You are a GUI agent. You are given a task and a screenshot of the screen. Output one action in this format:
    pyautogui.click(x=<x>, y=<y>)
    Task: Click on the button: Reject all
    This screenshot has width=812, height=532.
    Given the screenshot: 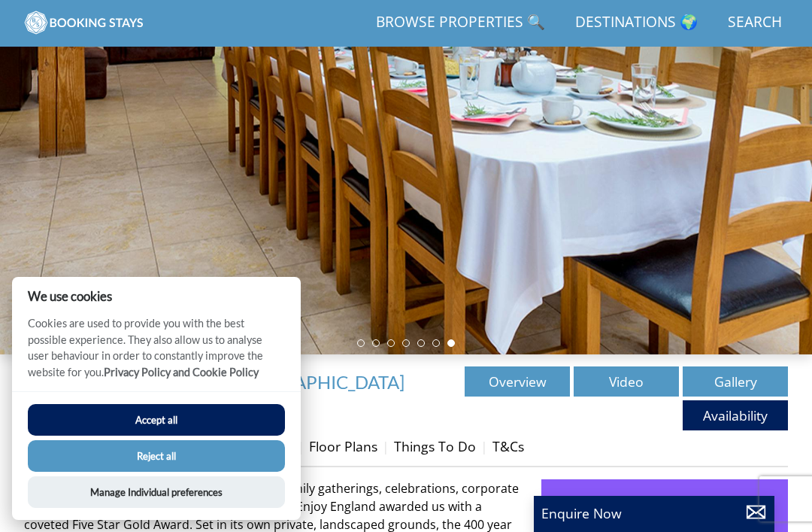 What is the action you would take?
    pyautogui.click(x=156, y=456)
    